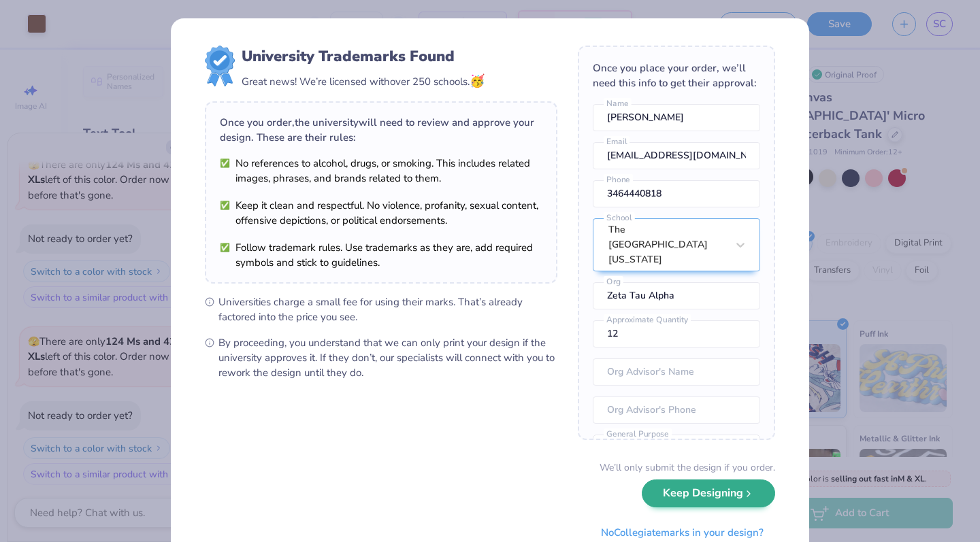  Describe the element at coordinates (388, 358) in the screenshot. I see `span: By proceeding, you understand that we can only print your design if the university approves it. I...` at that location.